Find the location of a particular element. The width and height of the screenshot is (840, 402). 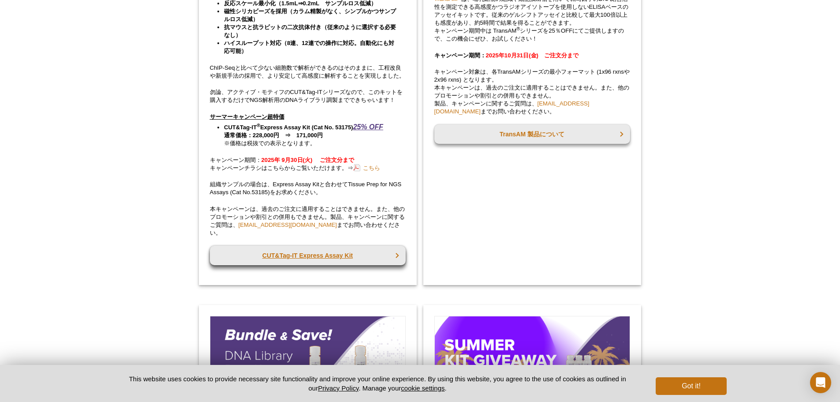

button: Got it! is located at coordinates (691, 386).